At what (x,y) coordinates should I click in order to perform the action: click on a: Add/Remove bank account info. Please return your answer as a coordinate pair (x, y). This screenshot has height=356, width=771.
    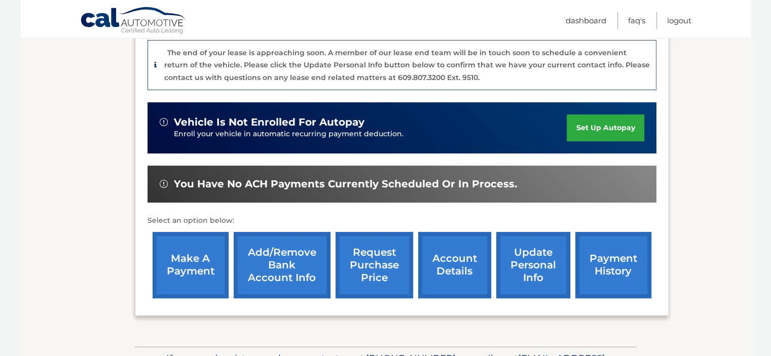
    Looking at the image, I should click on (282, 265).